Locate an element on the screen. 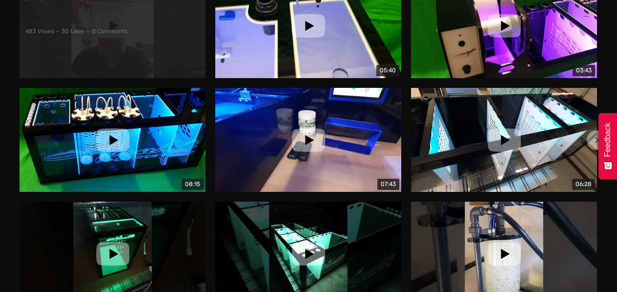 This screenshot has height=292, width=617. a: Massive acrylic sump 06:28 is located at coordinates (503, 140).